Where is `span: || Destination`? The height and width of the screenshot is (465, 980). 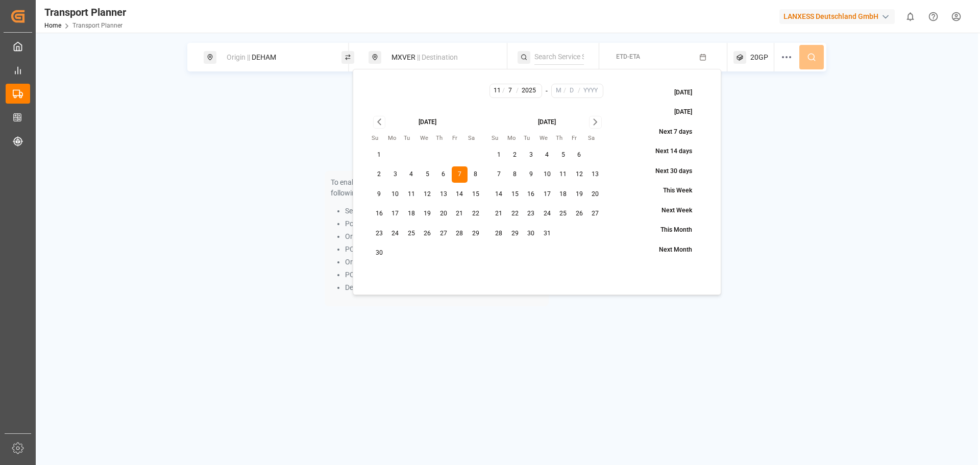 span: || Destination is located at coordinates (437, 58).